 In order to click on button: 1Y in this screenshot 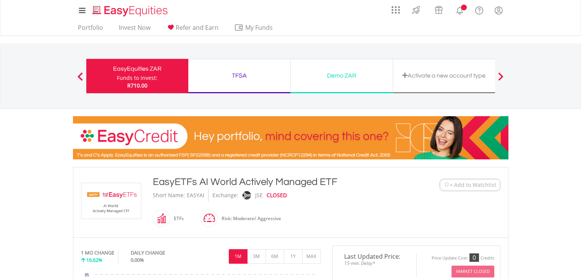, I will do `click(293, 256)`.